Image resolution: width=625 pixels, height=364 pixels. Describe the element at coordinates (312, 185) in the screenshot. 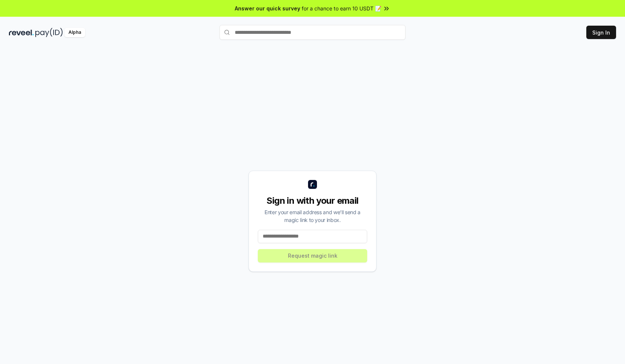

I see `img: logo_small` at that location.